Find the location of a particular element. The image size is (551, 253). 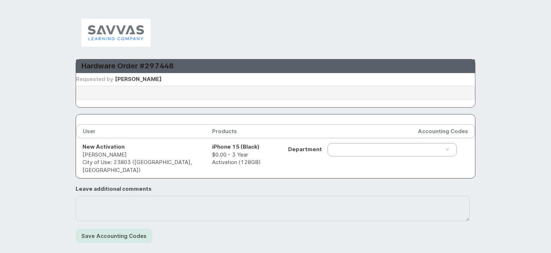

strong: New Activation is located at coordinates (103, 147).